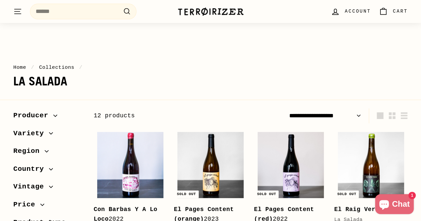 The height and width of the screenshot is (221, 421). I want to click on a: Home, so click(20, 68).